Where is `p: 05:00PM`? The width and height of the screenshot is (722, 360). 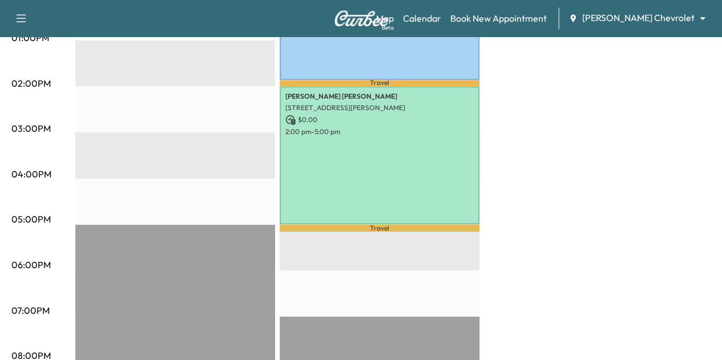
p: 05:00PM is located at coordinates (31, 219).